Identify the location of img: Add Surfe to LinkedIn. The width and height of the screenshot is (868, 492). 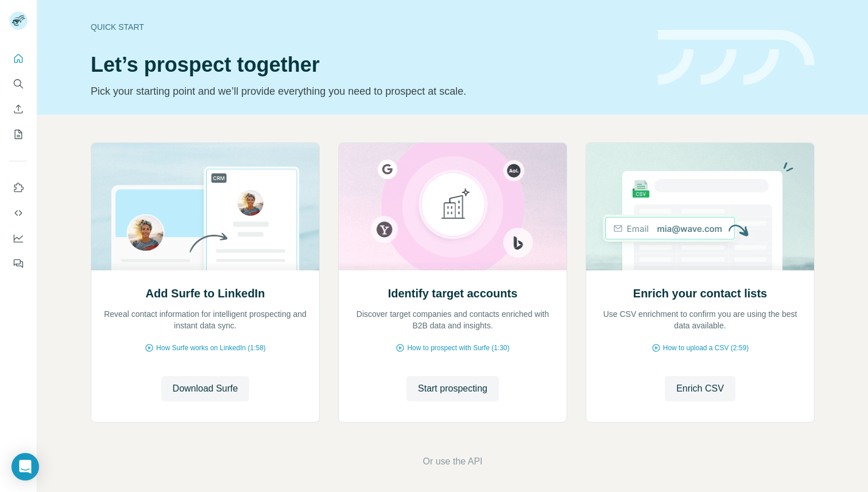
(205, 206).